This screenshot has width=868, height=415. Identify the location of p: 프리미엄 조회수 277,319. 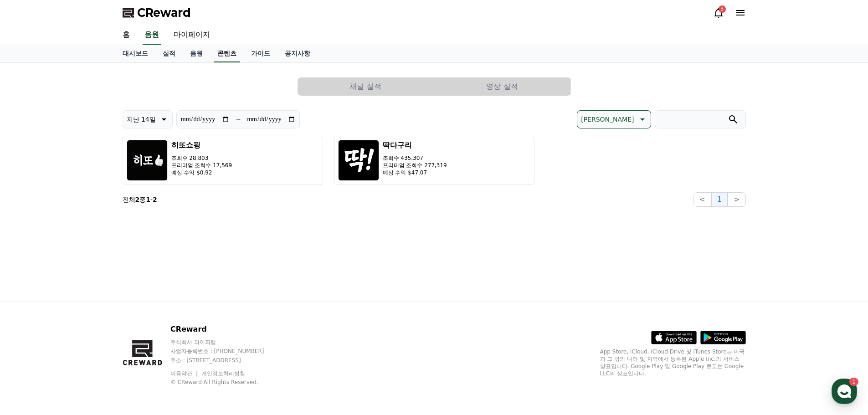
(414, 165).